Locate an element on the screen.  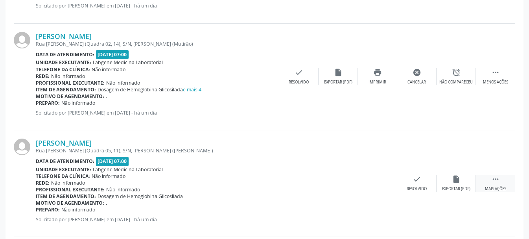
div: Não compareceu is located at coordinates (456, 82).